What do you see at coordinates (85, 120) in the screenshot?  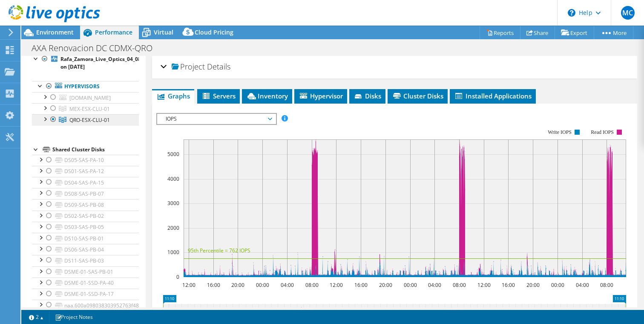 I see `a: QRO-ESX-CLU-01` at bounding box center [85, 120].